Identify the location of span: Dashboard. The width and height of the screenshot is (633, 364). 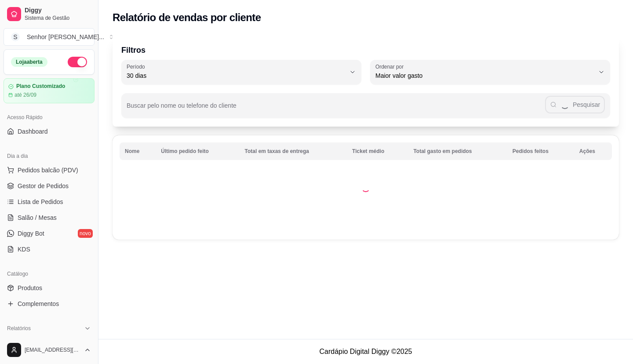
(32, 132).